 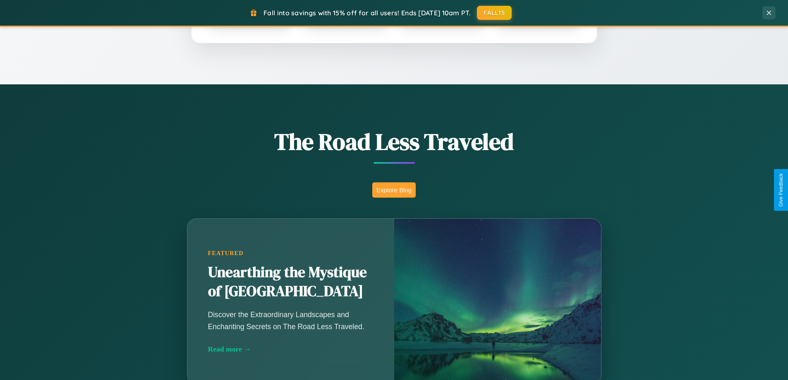 I want to click on div: Featured, so click(x=291, y=253).